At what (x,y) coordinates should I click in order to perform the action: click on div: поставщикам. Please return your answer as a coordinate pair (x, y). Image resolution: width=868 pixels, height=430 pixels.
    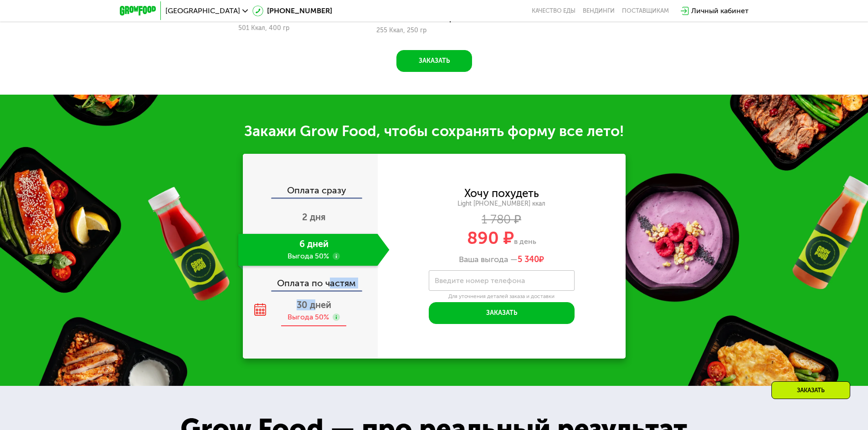
    Looking at the image, I should click on (645, 11).